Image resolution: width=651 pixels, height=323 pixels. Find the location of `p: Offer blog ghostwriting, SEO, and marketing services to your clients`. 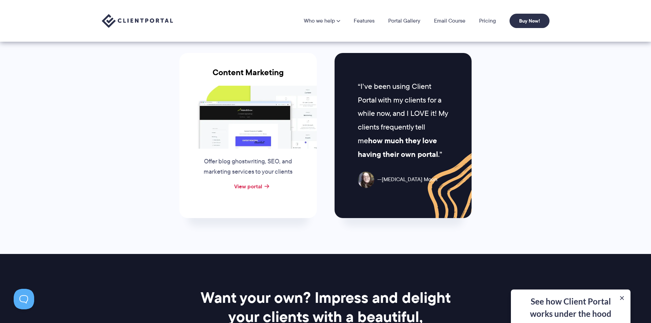

p: Offer blog ghostwriting, SEO, and marketing services to your clients is located at coordinates (248, 167).